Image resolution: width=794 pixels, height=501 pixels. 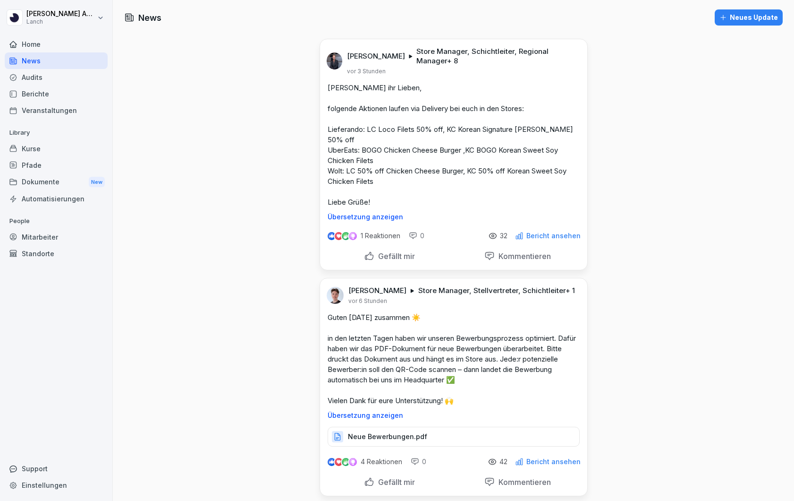 What do you see at coordinates (56, 182) in the screenshot?
I see `div: Dokumente` at bounding box center [56, 182].